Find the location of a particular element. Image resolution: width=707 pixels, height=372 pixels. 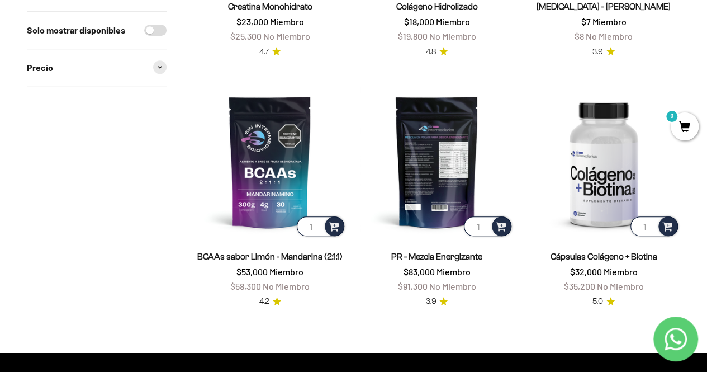

span: $58,300 is located at coordinates (245, 286).